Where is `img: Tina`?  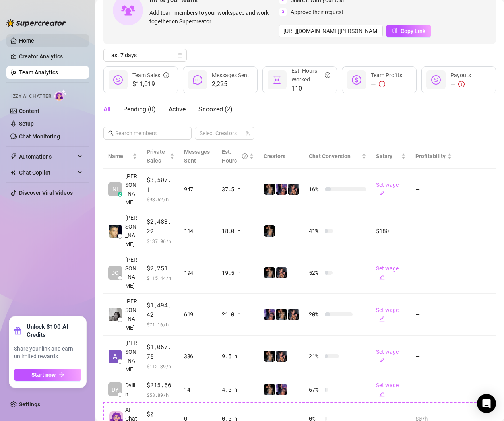 img: Tina is located at coordinates (115, 315).